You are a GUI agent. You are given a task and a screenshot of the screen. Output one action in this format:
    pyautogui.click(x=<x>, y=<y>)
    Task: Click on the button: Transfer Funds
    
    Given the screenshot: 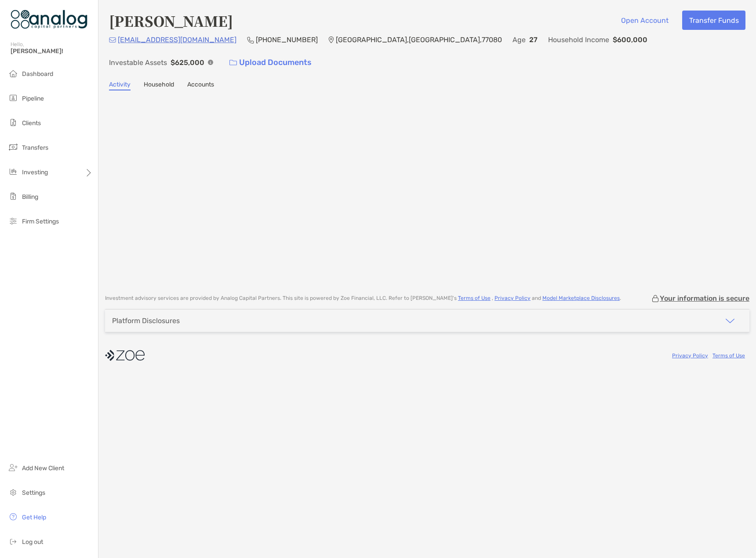 What is the action you would take?
    pyautogui.click(x=714, y=20)
    